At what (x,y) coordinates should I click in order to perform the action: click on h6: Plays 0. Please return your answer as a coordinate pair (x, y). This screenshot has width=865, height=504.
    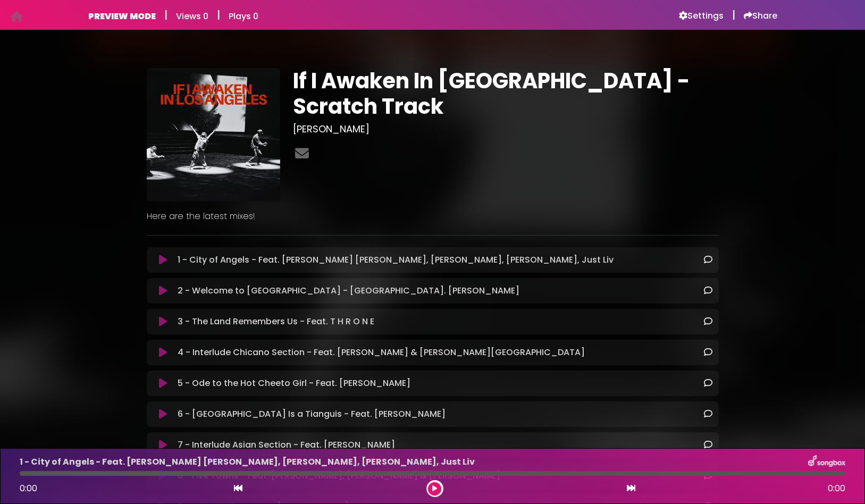
    Looking at the image, I should click on (243, 16).